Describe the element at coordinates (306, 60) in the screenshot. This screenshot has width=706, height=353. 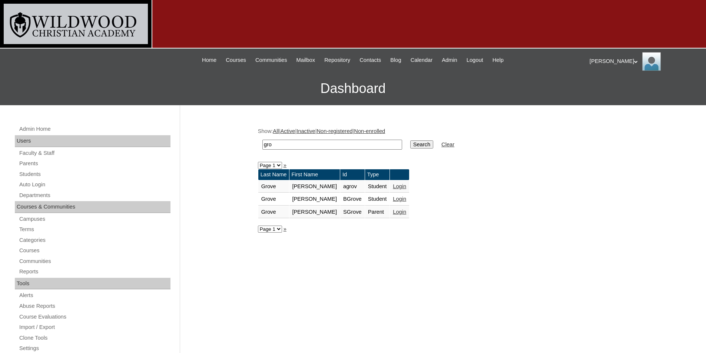
I see `a: Mailbox` at that location.